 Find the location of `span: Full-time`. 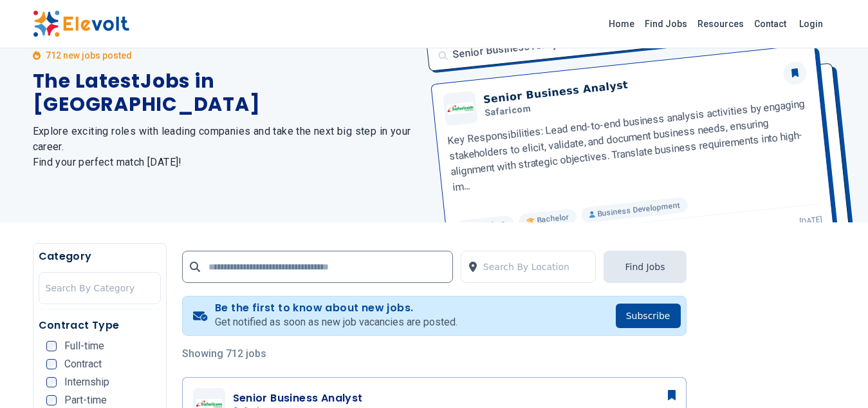

span: Full-time is located at coordinates (84, 346).